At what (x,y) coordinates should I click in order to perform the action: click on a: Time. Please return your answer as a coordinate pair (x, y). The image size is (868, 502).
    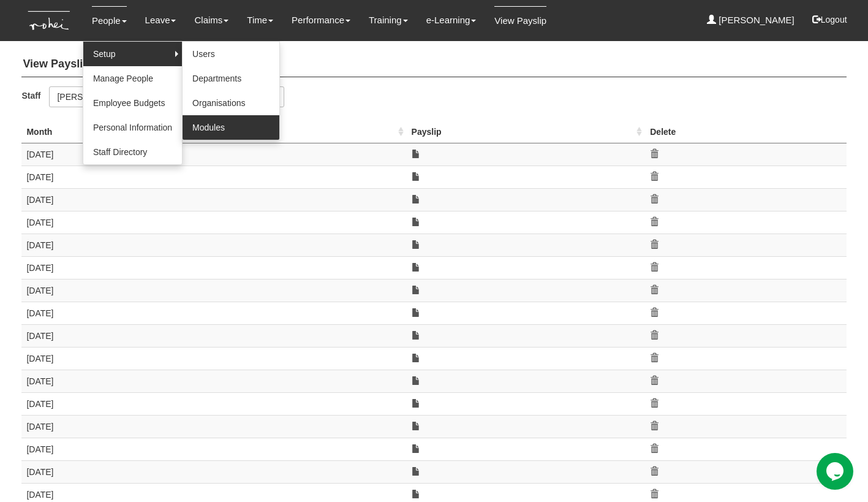
    Looking at the image, I should click on (260, 20).